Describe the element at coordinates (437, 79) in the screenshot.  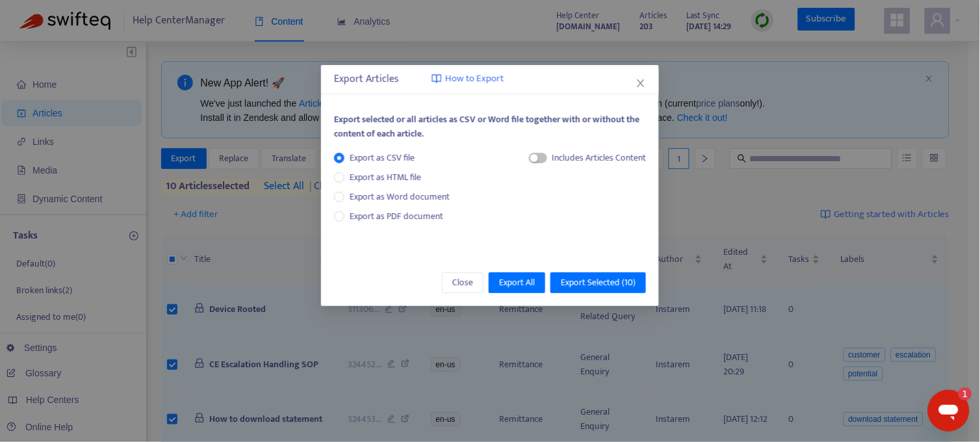
I see `img: image-link` at that location.